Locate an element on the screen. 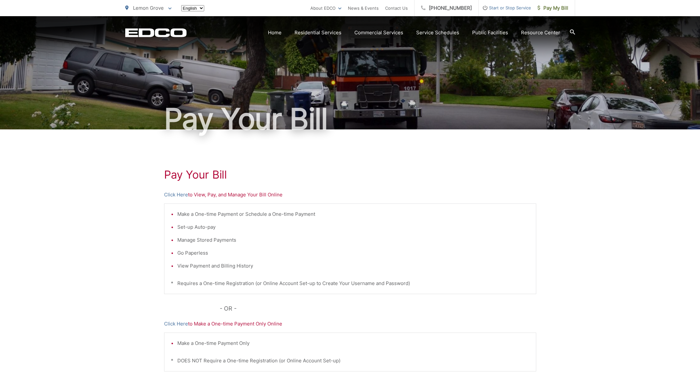 The width and height of the screenshot is (700, 385). p: * DOES NOT Require a One-time Registration (or Online Account Set-up) is located at coordinates (350, 361).